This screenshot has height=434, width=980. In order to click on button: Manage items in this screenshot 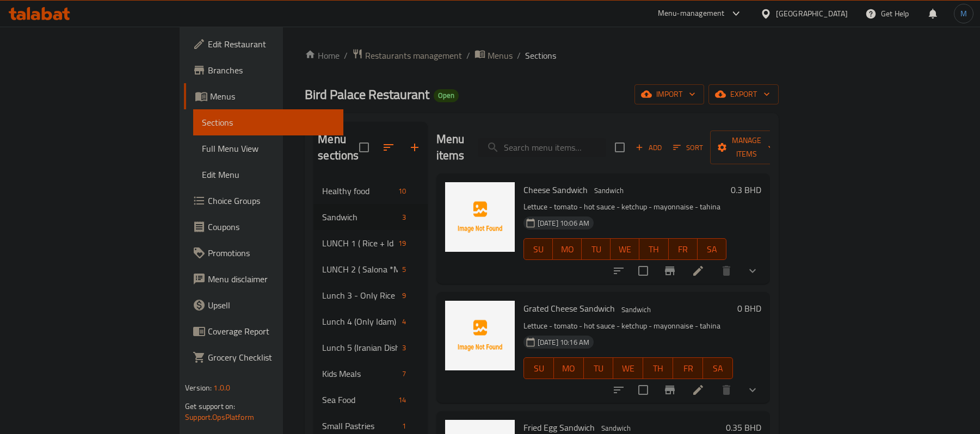, I will do `click(747, 147)`.